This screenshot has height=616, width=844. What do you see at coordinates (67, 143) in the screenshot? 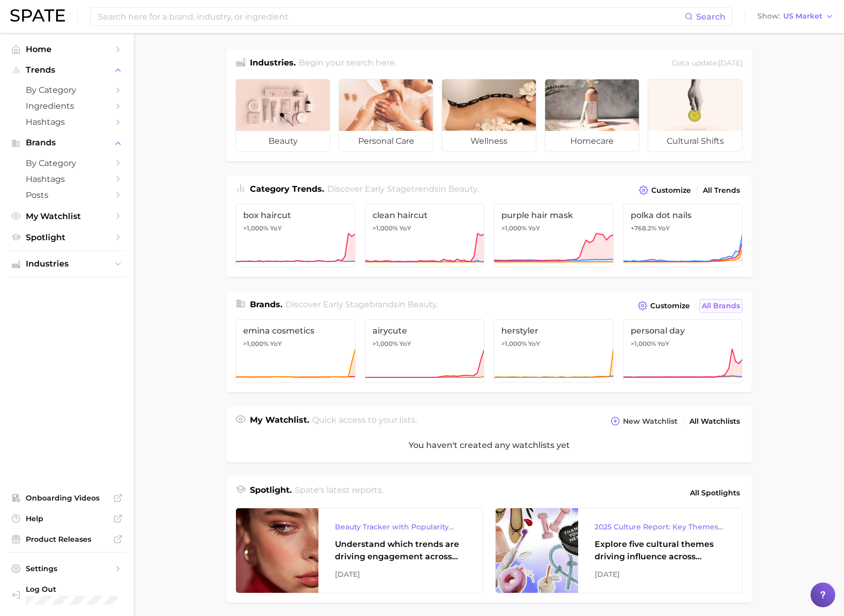
I see `span: Brands` at bounding box center [67, 143].